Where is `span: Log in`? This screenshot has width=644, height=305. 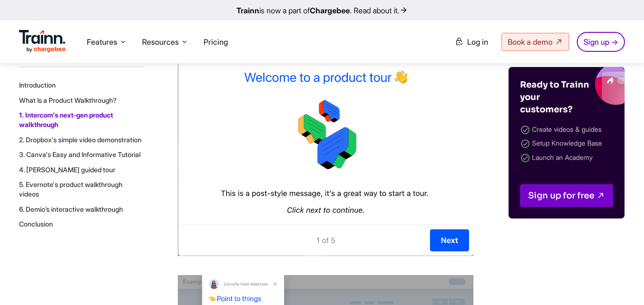 span: Log in is located at coordinates (478, 42).